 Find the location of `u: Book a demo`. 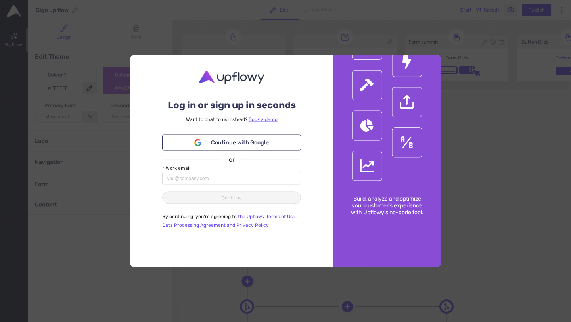

u: Book a demo is located at coordinates (263, 119).